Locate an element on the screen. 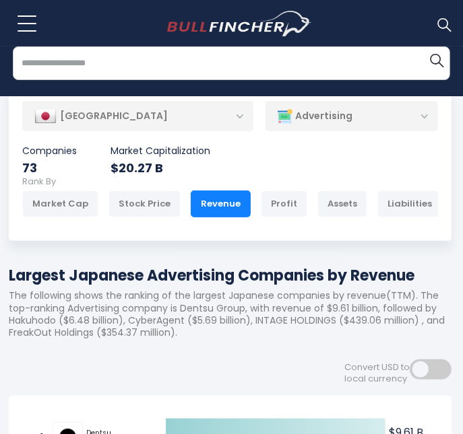 The image size is (463, 434). div: Profit is located at coordinates (283, 204).